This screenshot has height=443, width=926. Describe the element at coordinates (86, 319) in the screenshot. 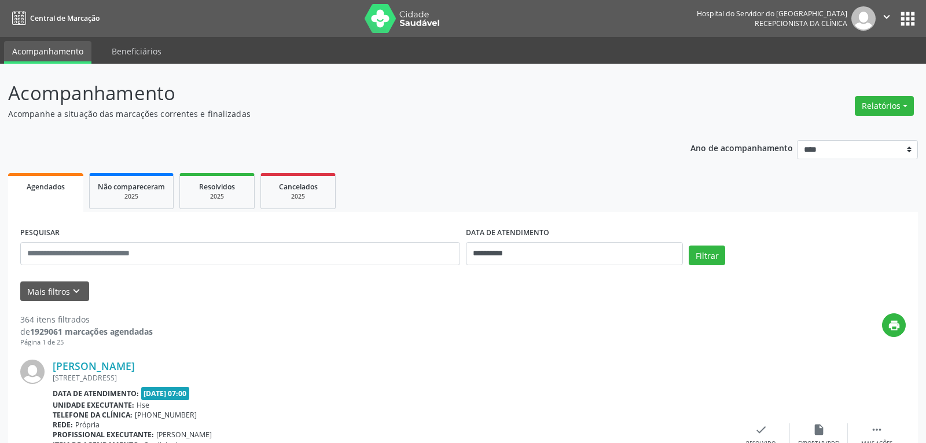

I see `div: 364 itens filtrados` at that location.